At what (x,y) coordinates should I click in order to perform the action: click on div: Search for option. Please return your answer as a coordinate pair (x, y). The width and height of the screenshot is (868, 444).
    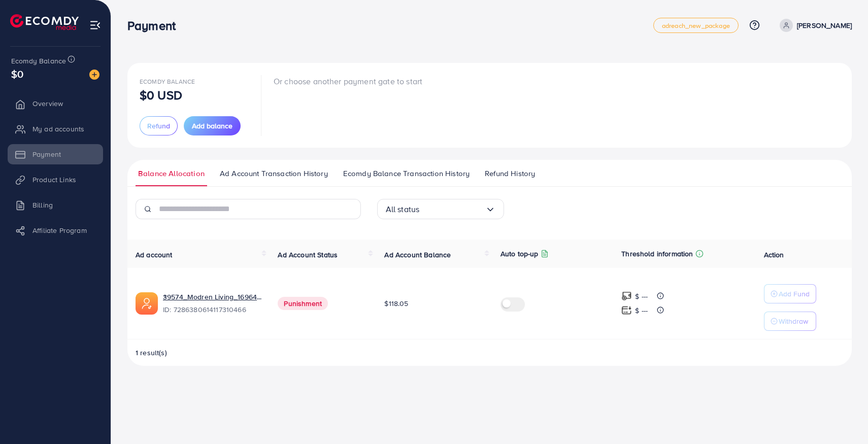
    Looking at the image, I should click on (441, 209).